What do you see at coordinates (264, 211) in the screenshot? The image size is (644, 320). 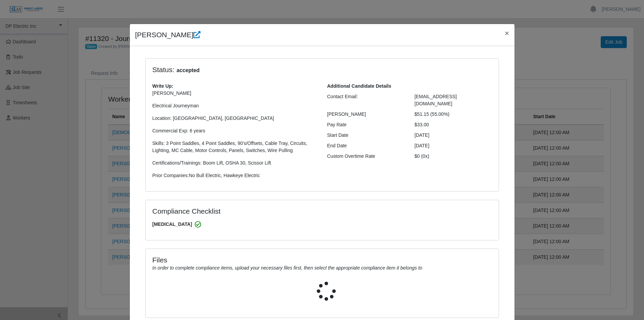 I see `h4: Compliance Checklist` at bounding box center [264, 211].